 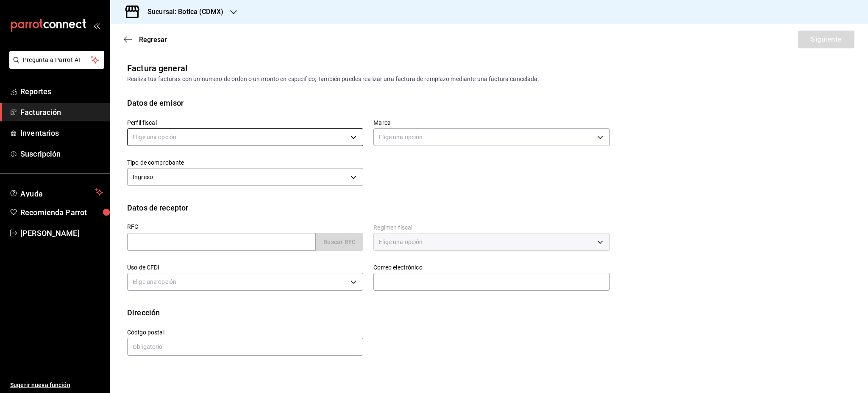 I want to click on span: Suscripción, so click(x=61, y=154).